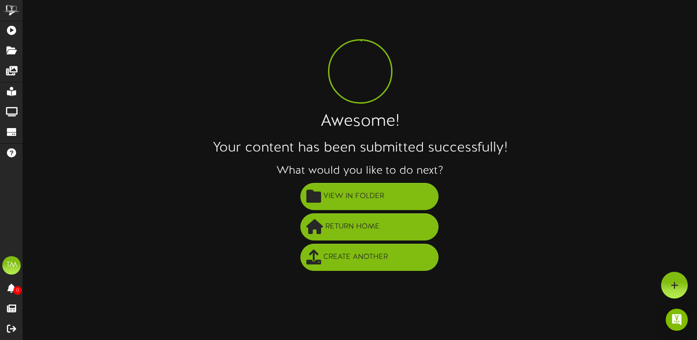 This screenshot has width=697, height=340. Describe the element at coordinates (369, 257) in the screenshot. I see `button: Create Another` at that location.